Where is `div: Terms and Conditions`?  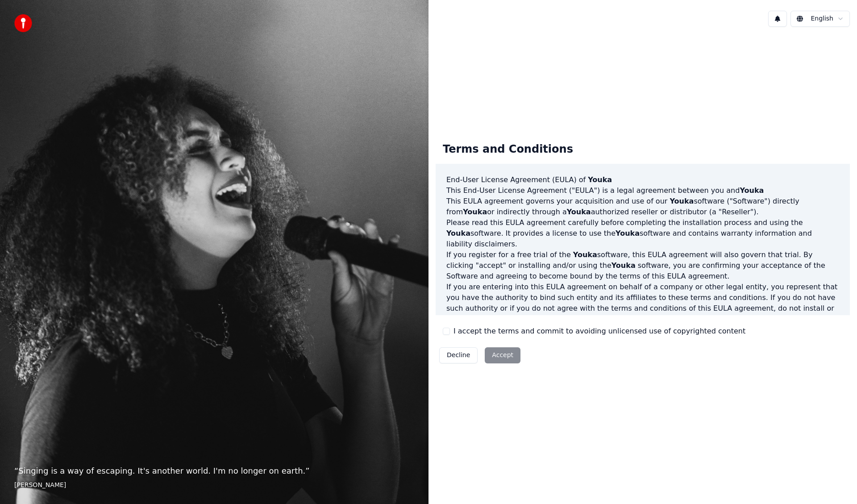 div: Terms and Conditions is located at coordinates (508, 150).